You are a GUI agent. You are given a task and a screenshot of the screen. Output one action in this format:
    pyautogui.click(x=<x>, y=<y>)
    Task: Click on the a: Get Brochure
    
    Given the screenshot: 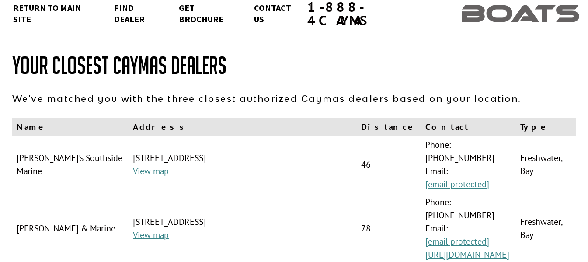 What is the action you would take?
    pyautogui.click(x=210, y=14)
    